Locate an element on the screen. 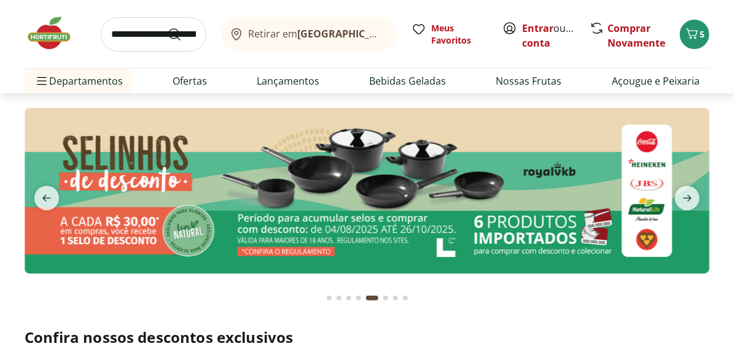 Image resolution: width=734 pixels, height=357 pixels. a: Ofertas is located at coordinates (190, 81).